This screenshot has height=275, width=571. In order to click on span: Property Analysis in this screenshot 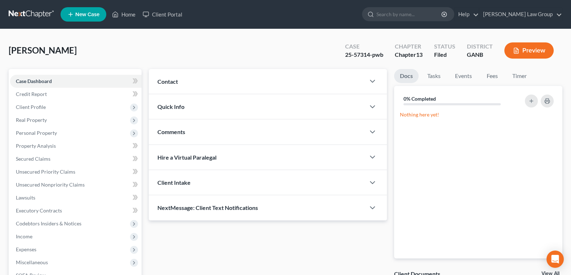, I will do `click(36, 146)`.